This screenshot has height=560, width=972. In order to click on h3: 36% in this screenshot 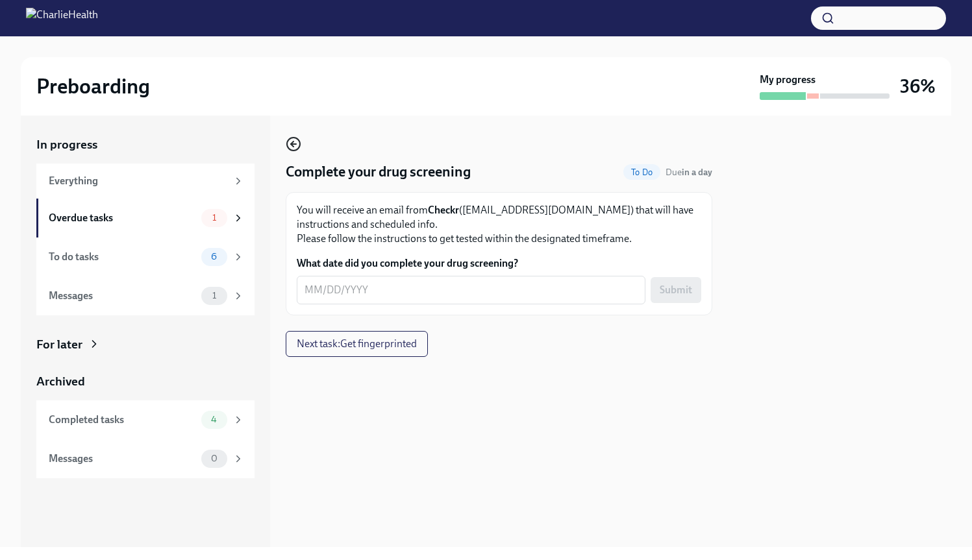, I will do `click(917, 87)`.